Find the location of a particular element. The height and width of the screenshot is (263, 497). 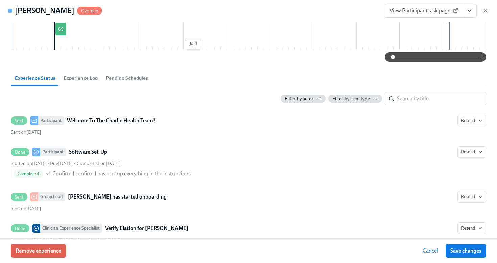

span: Confirm I confirm I have set up everything in the instructions is located at coordinates (121, 174).